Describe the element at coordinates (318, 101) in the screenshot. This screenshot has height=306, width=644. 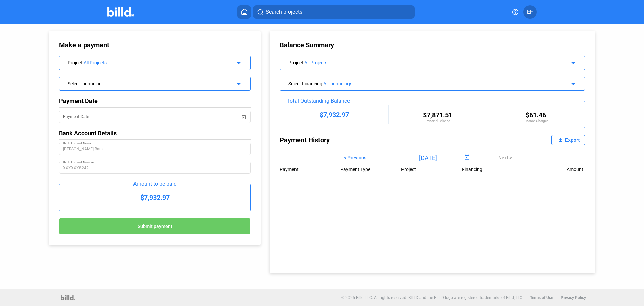
I see `div: Total Outstanding Balance` at that location.